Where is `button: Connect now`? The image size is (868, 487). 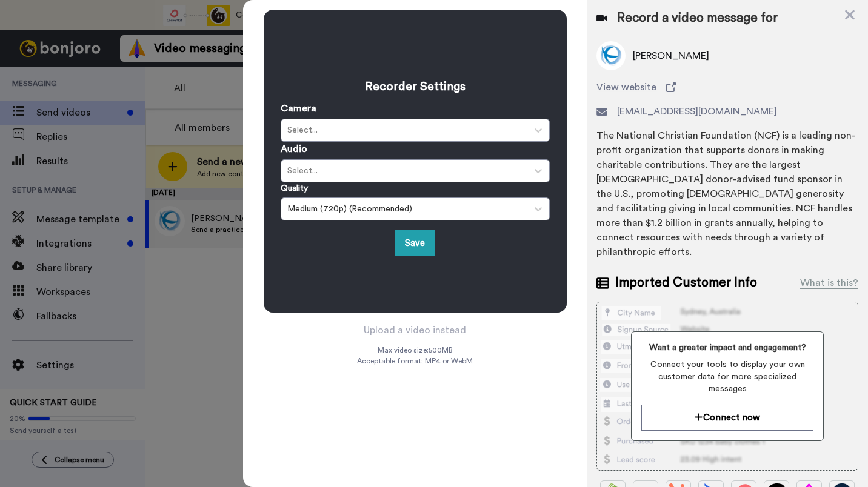 button: Connect now is located at coordinates (727, 418).